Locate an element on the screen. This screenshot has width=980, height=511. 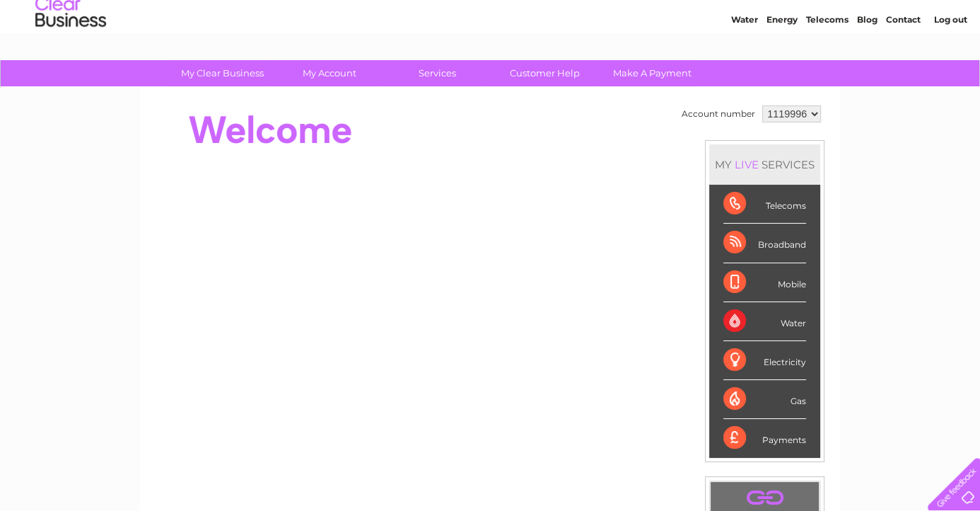
div: Mobile is located at coordinates (764, 282).